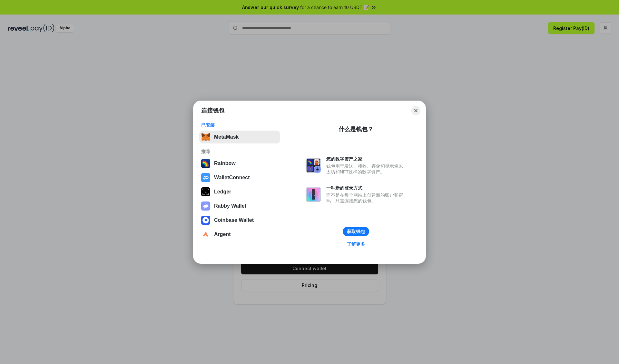 Image resolution: width=619 pixels, height=364 pixels. Describe the element at coordinates (240, 192) in the screenshot. I see `button: Ledger` at that location.